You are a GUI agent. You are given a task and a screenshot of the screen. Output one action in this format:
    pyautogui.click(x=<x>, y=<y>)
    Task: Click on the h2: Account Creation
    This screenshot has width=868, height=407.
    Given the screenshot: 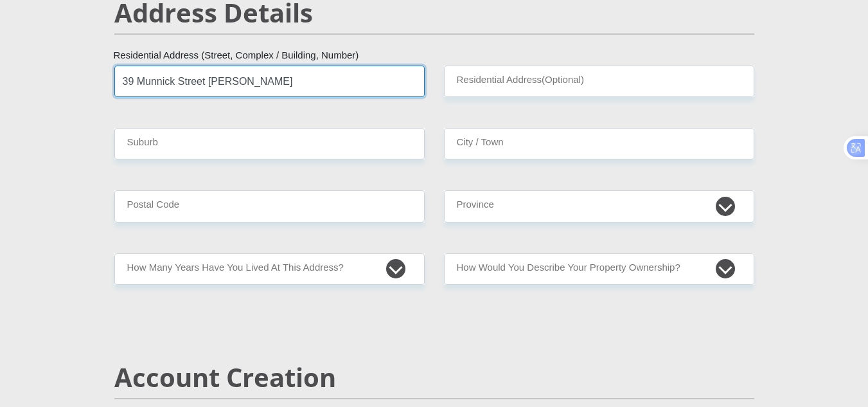 What is the action you would take?
    pyautogui.click(x=435, y=378)
    